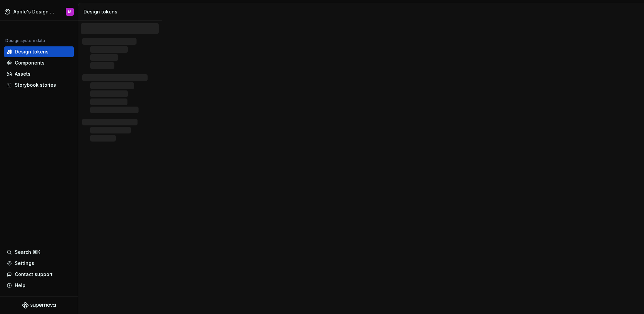  What do you see at coordinates (25, 41) in the screenshot?
I see `div: Design system data` at bounding box center [25, 41].